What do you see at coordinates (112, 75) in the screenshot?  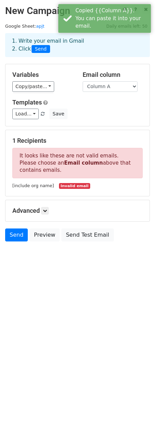 I see `h5: Email column` at bounding box center [112, 75].